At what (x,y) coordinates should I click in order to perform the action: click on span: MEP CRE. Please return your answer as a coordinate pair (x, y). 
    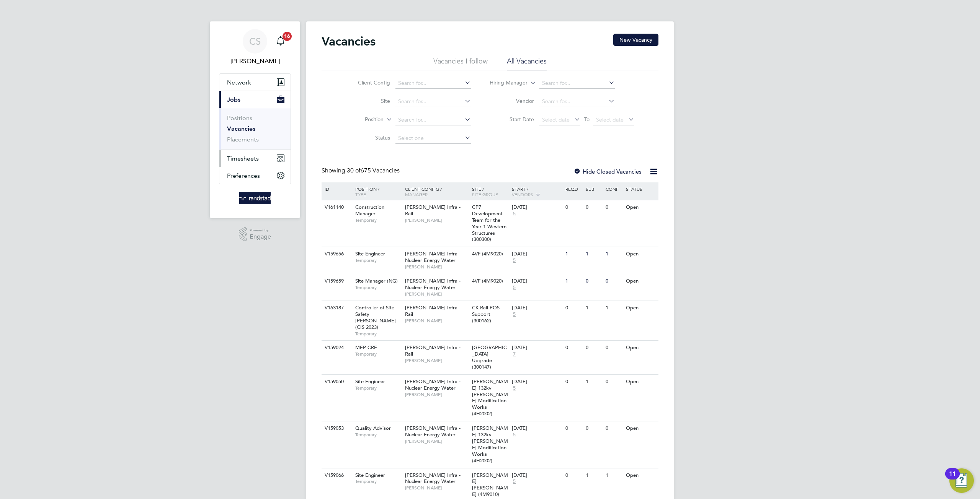
    Looking at the image, I should click on (367, 348).